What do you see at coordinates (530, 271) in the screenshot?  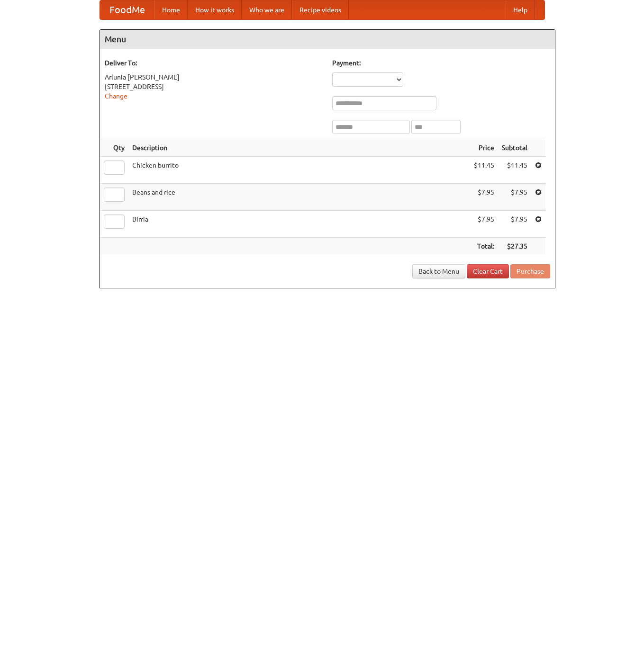 I see `button: Purchase` at bounding box center [530, 271].